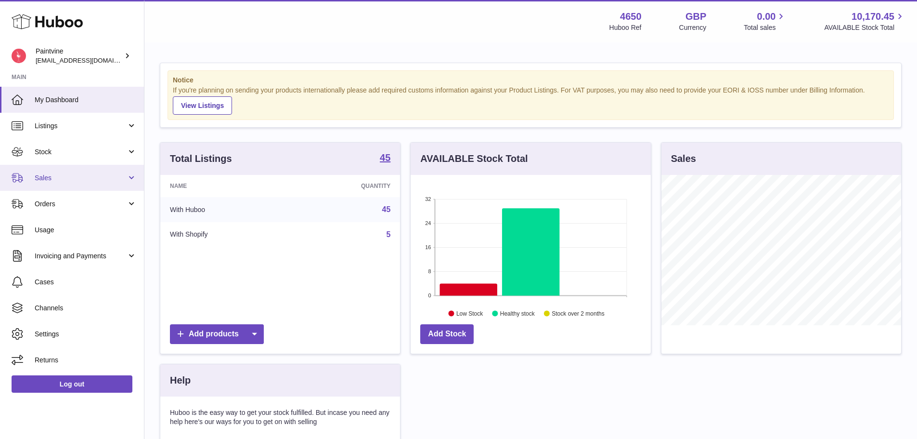 The height and width of the screenshot is (439, 917). What do you see at coordinates (684, 158) in the screenshot?
I see `h3: Sales` at bounding box center [684, 158].